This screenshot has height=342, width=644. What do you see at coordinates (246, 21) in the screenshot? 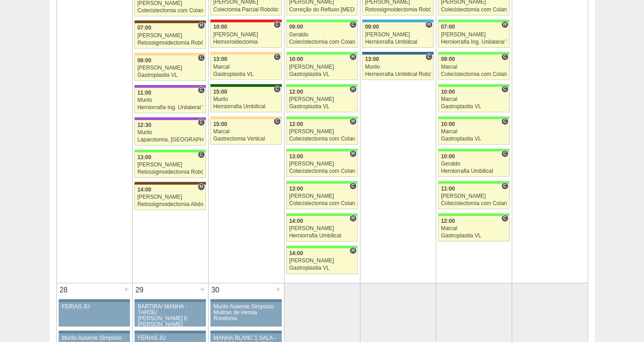
I see `div: Key: Assunção` at bounding box center [246, 21].